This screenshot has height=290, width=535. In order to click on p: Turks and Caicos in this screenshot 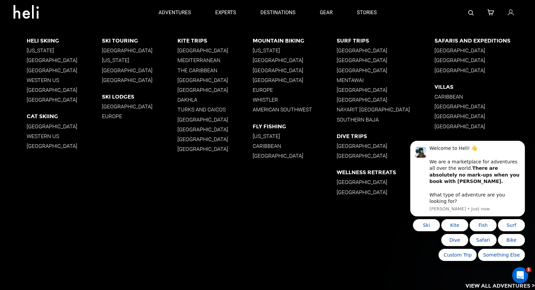, I will do `click(215, 109)`.